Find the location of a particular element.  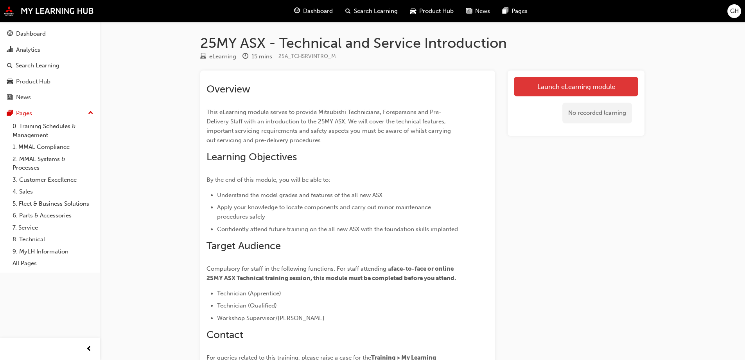

span: Apply your knowledge to locate components and carry out minor maintenance procedures safely is located at coordinates (325, 212).